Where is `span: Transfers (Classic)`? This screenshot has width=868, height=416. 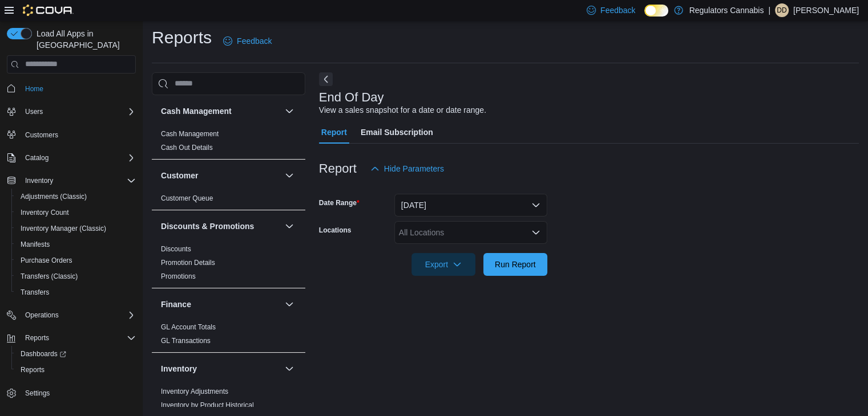 span: Transfers (Classic) is located at coordinates (49, 277).